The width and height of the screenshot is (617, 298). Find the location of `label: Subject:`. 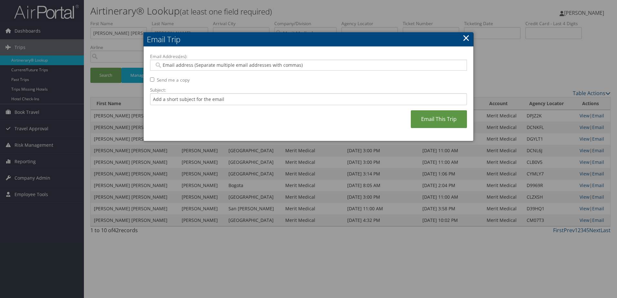

label: Subject: is located at coordinates (309, 90).